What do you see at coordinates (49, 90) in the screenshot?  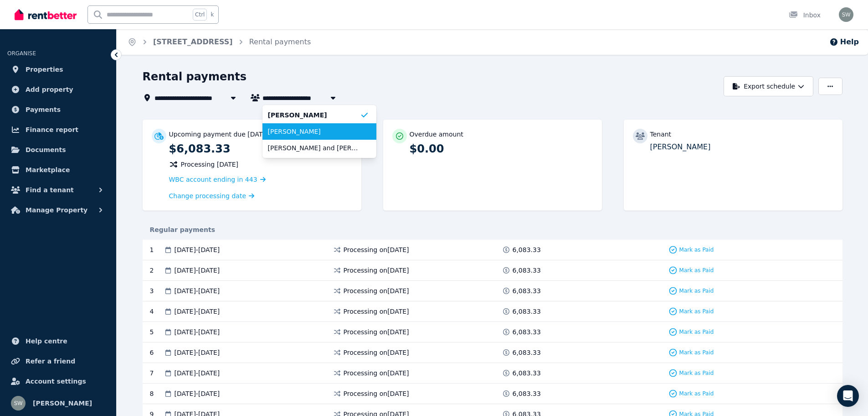 I see `span: Add property` at bounding box center [49, 90].